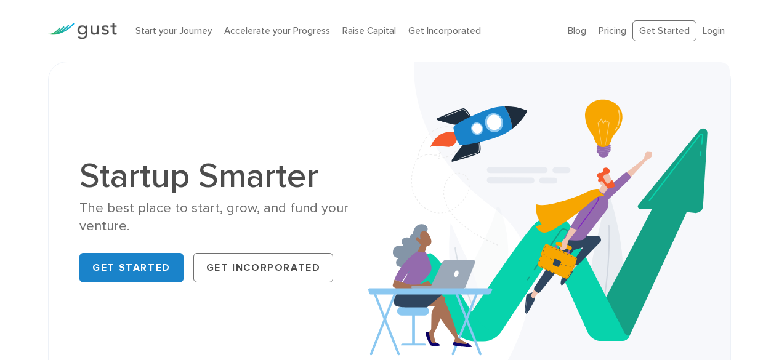 This screenshot has width=779, height=360. I want to click on a: Start your Journey, so click(174, 31).